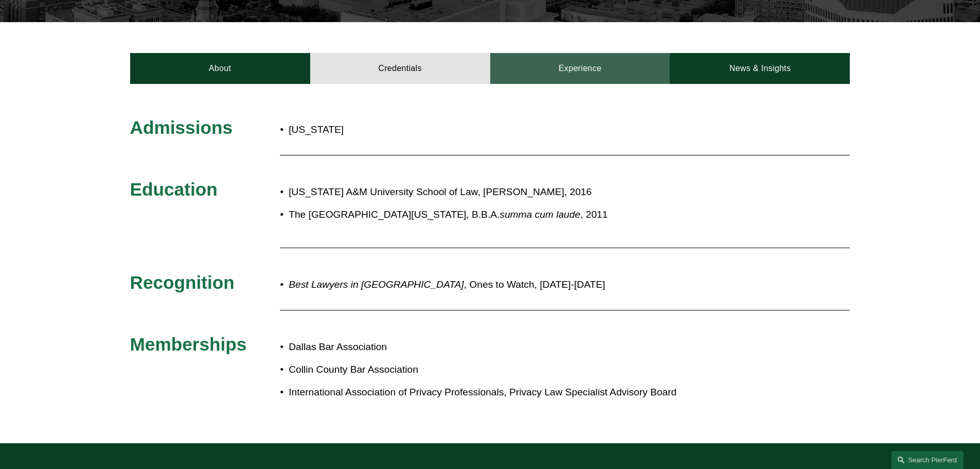 The width and height of the screenshot is (980, 469). Describe the element at coordinates (928, 460) in the screenshot. I see `a: Search this site` at that location.